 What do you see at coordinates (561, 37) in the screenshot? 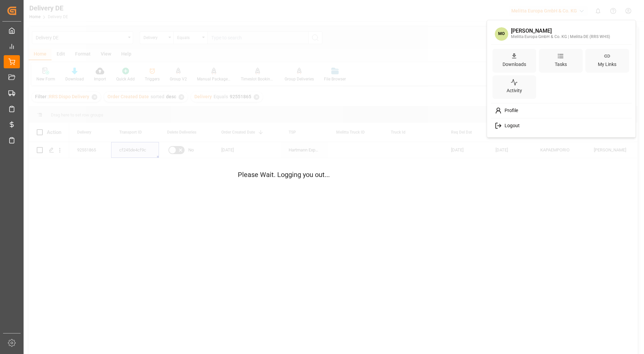
I see `div: Melitta Europa GmbH & Co. KG | Melitta DE (RRS WHS)` at bounding box center [561, 37].